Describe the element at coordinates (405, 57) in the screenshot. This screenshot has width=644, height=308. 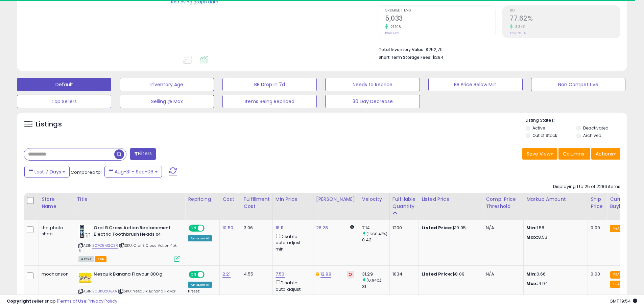
I see `b: Short Term Storage Fees:` at that location.